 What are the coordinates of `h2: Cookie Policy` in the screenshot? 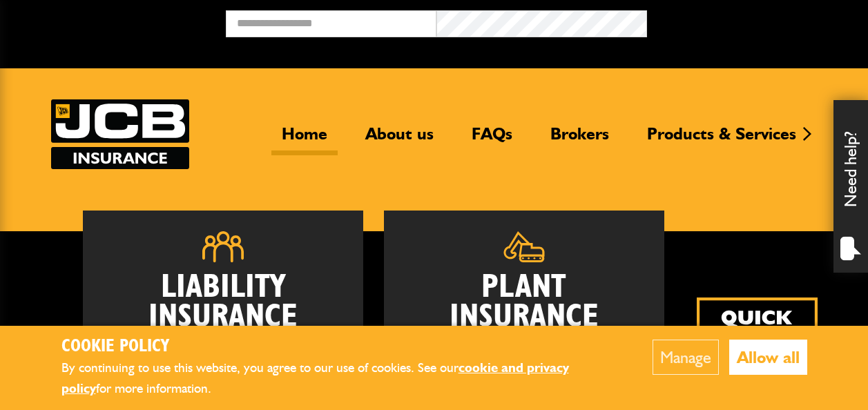 It's located at (335, 346).